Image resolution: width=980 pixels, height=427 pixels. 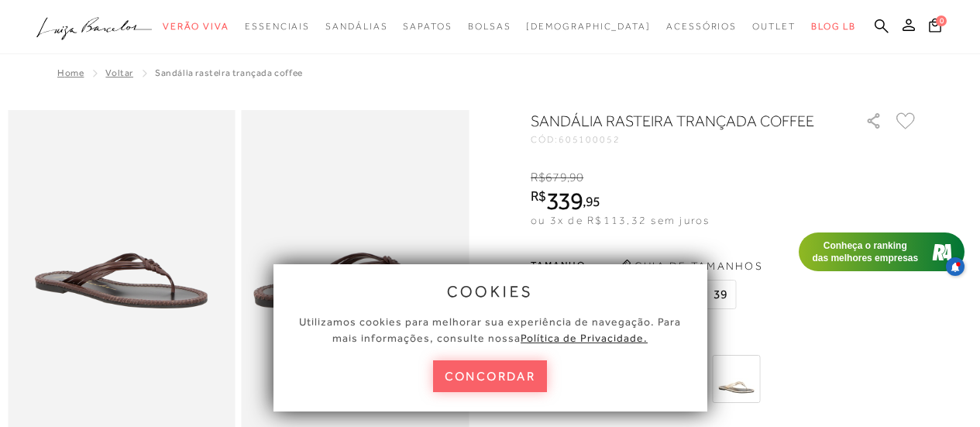 What do you see at coordinates (834, 26) in the screenshot?
I see `span: BLOG LB` at bounding box center [834, 26].